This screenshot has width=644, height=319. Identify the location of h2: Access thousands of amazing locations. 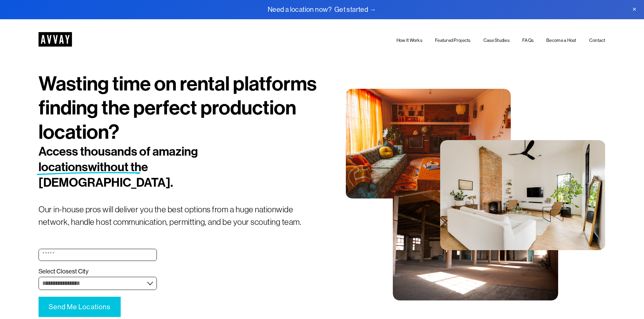
(157, 167).